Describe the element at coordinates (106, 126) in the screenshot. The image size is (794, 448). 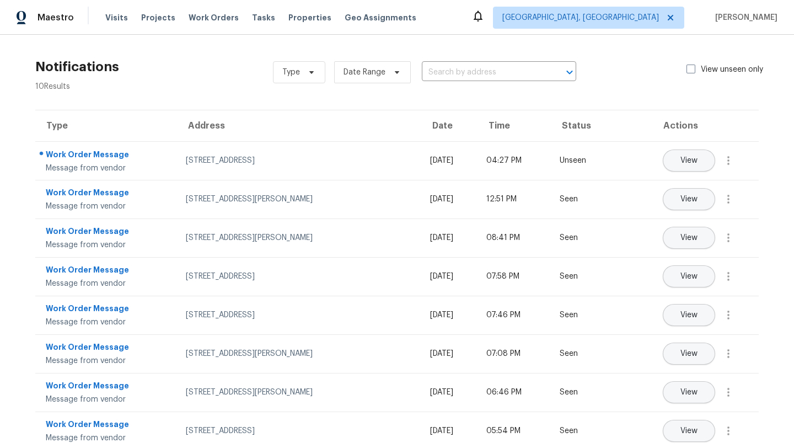
I see `th: Type` at that location.